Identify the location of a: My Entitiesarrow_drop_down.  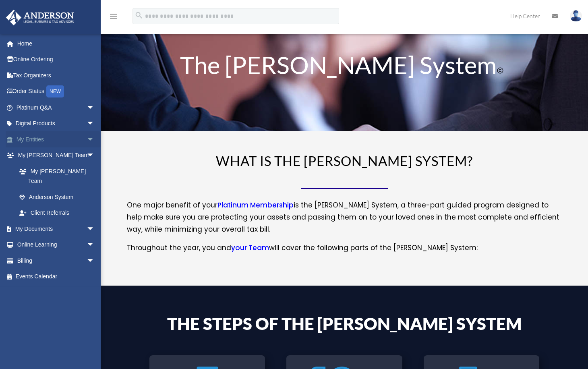
(56, 140).